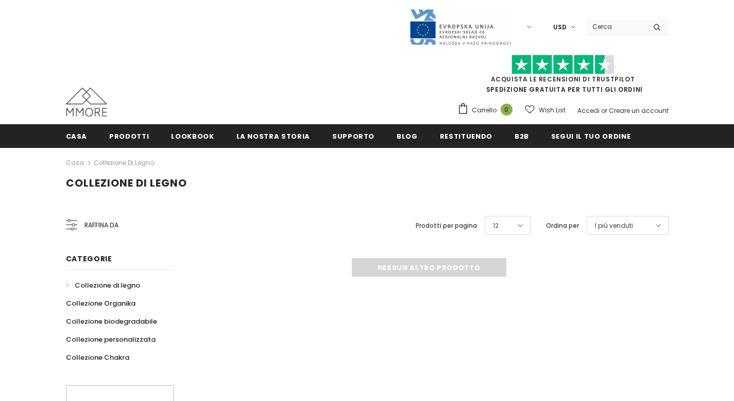 The image size is (734, 401). What do you see at coordinates (604, 110) in the screenshot?
I see `span: or` at bounding box center [604, 110].